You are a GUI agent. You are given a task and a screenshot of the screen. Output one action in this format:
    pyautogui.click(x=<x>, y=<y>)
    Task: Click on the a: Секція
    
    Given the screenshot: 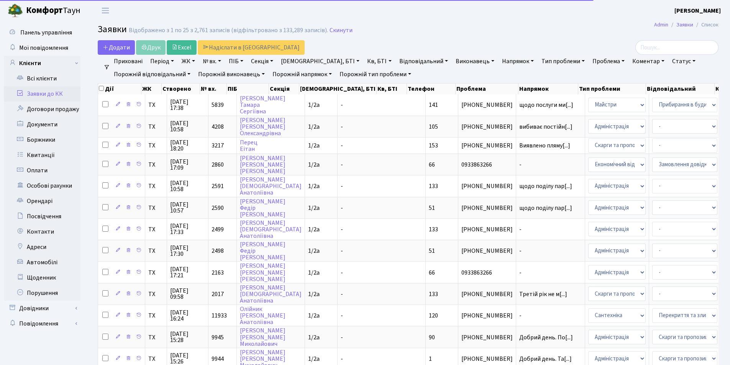 What is the action you would take?
    pyautogui.click(x=262, y=61)
    